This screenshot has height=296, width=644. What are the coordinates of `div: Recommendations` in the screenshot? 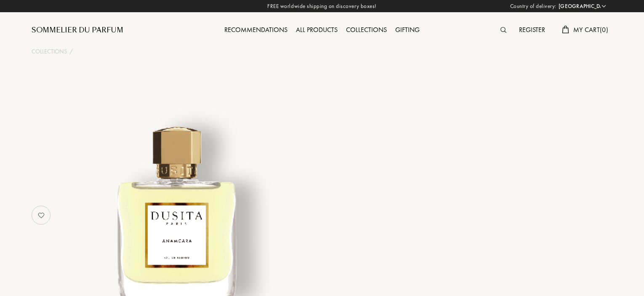 It's located at (256, 30).